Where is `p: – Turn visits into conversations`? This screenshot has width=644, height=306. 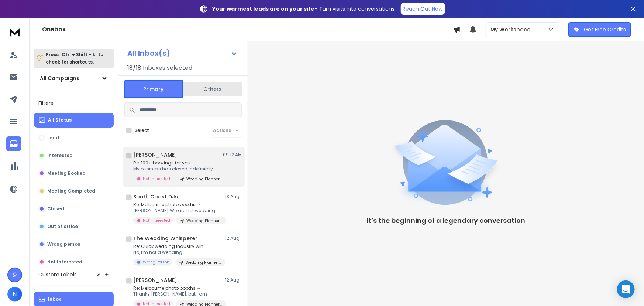 p: – Turn visits into conversations is located at coordinates (304, 9).